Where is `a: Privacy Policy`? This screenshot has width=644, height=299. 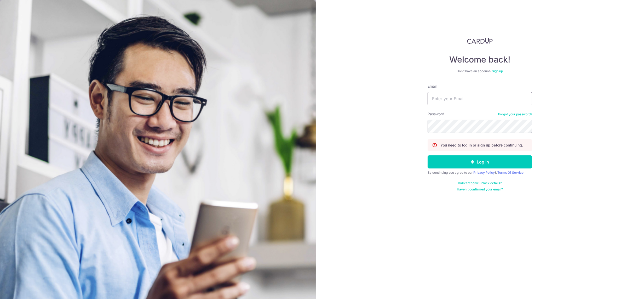 a: Privacy Policy is located at coordinates (485, 172).